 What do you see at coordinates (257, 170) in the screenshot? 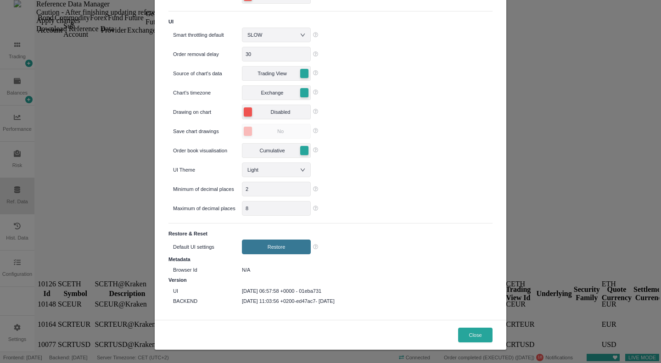
I see `div: Light` at bounding box center [257, 170].